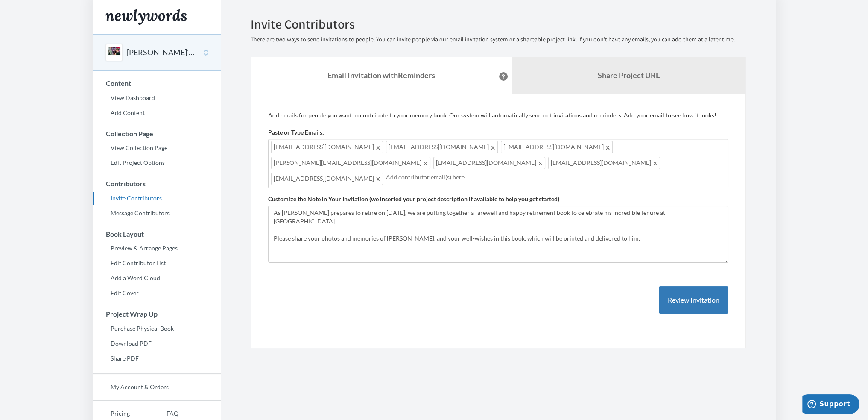 The image size is (868, 420). Describe the element at coordinates (156, 248) in the screenshot. I see `a: Preview & Arrange Pages` at that location.